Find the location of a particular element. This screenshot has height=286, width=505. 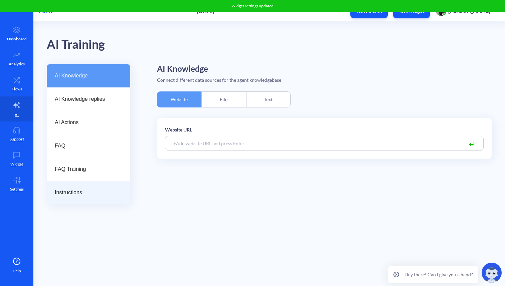

a: AI Knowledge replies is located at coordinates (89, 99).